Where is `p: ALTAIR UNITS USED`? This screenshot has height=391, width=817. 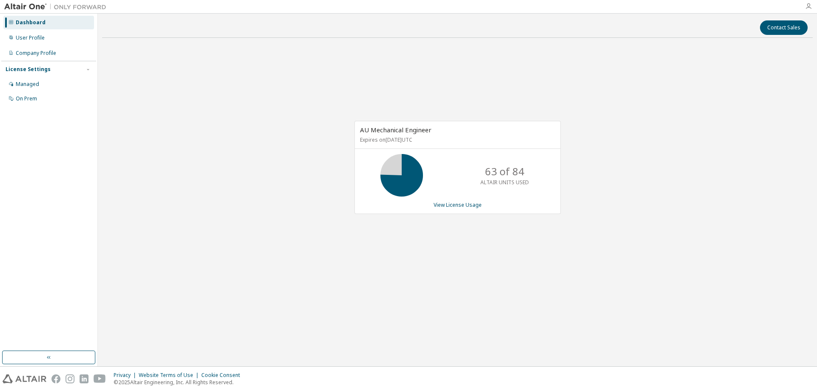
p: ALTAIR UNITS USED is located at coordinates (505, 182).